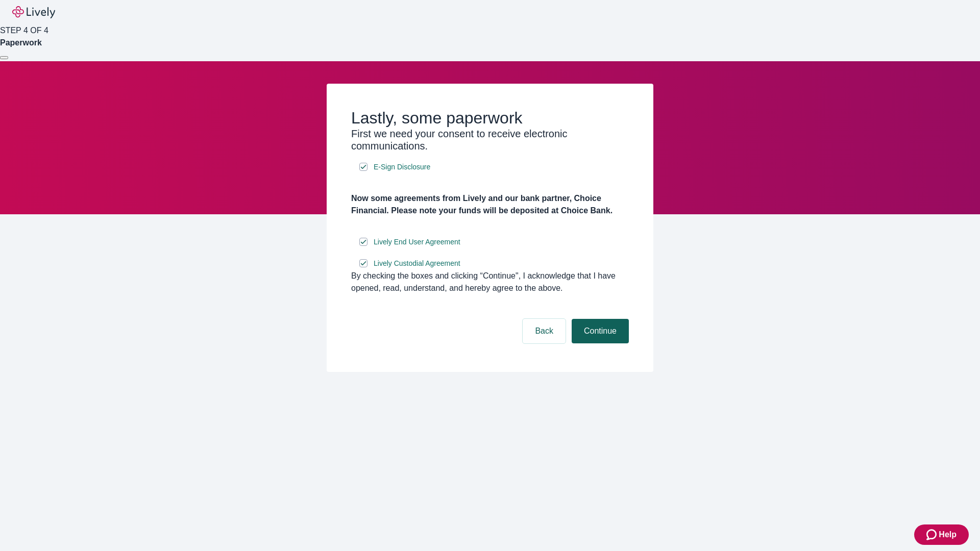 The image size is (980, 551). I want to click on h3: First we need your consent to receive electronic communications., so click(490, 140).